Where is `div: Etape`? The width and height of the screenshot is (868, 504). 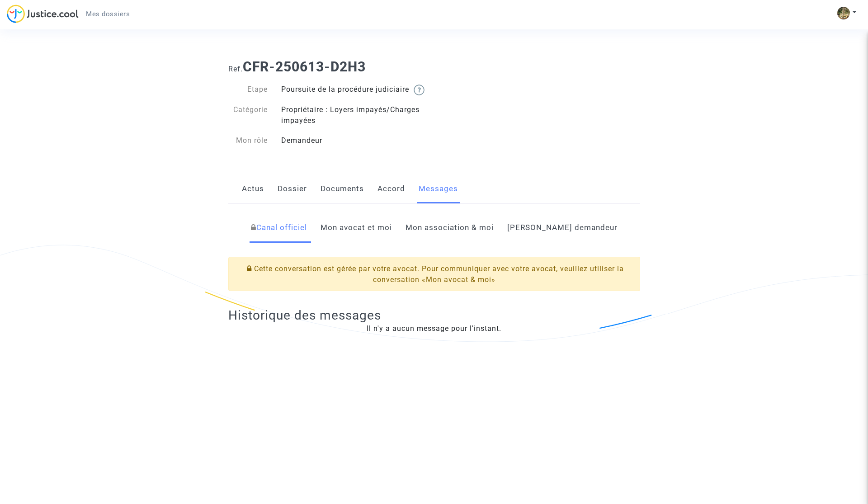
div: Etape is located at coordinates (248, 89).